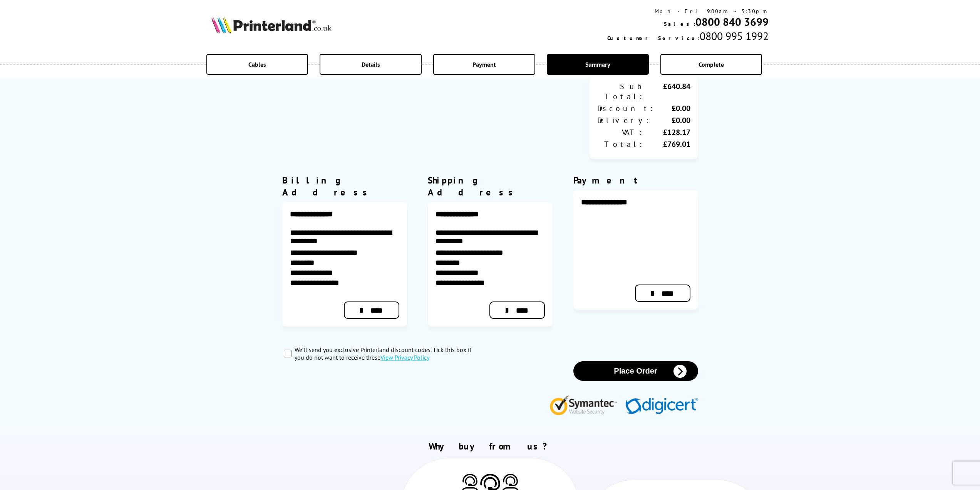  Describe the element at coordinates (711, 64) in the screenshot. I see `span: Complete` at that location.